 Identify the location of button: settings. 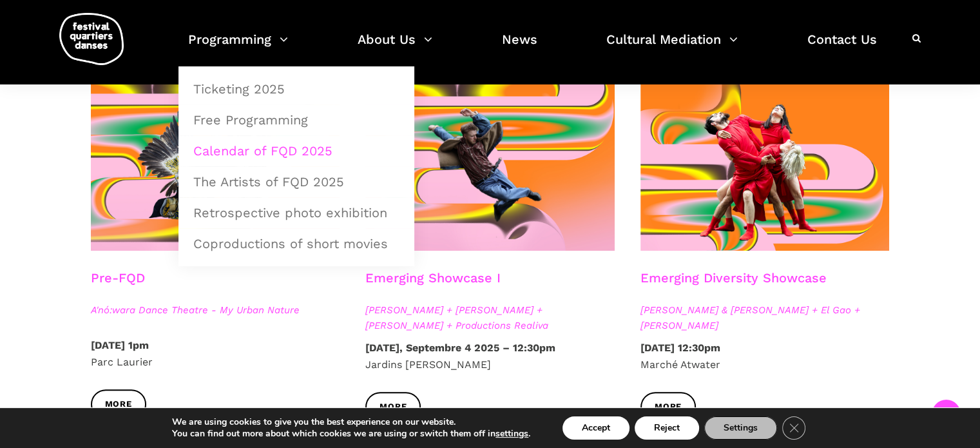
(511, 434).